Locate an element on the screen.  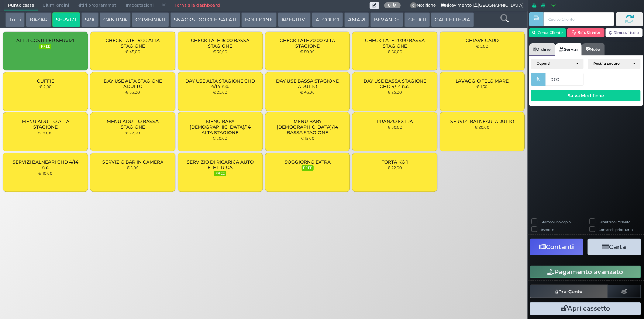
small: € 30,00 is located at coordinates (45, 133).